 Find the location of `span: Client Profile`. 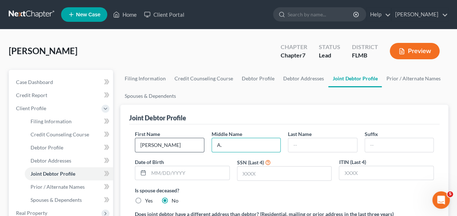

span: Client Profile is located at coordinates (31, 108).